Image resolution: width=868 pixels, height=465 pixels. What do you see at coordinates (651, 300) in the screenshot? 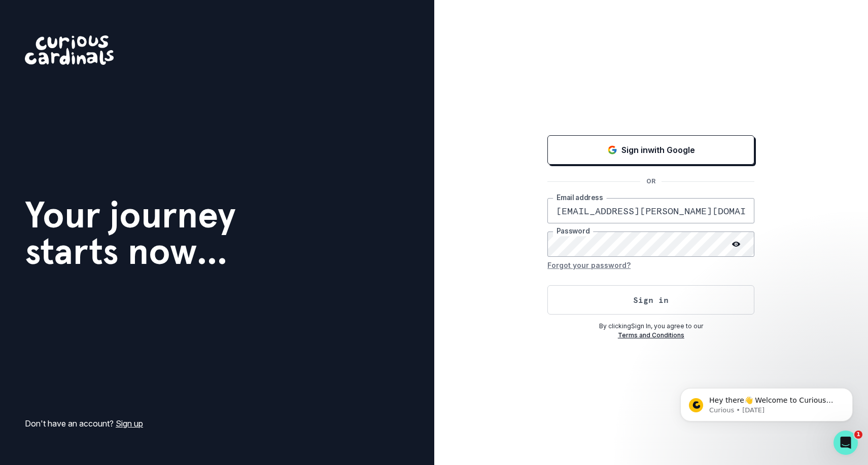
I see `button: Sign in` at bounding box center [651, 300].